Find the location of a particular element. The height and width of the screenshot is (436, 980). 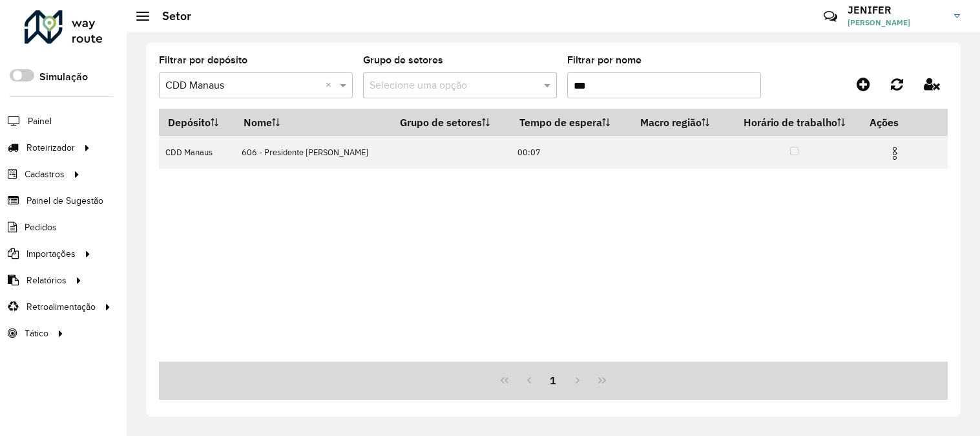

label: Grupo de setores is located at coordinates (403, 60).